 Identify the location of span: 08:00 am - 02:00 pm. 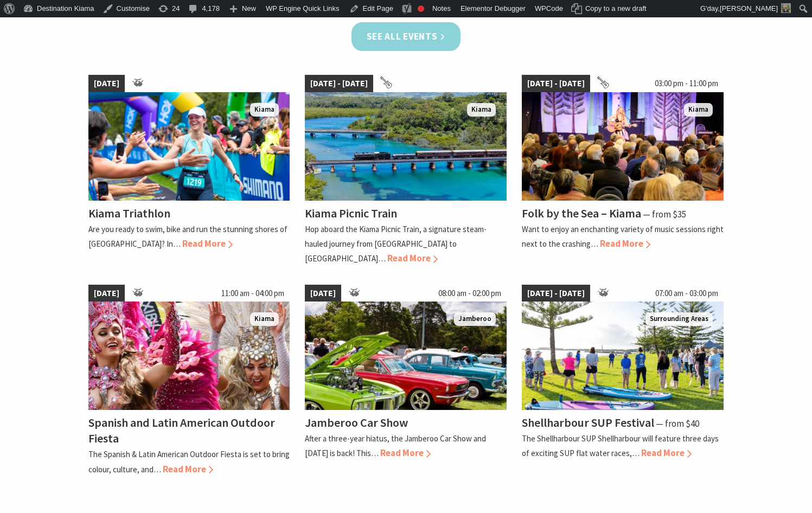
(469, 294).